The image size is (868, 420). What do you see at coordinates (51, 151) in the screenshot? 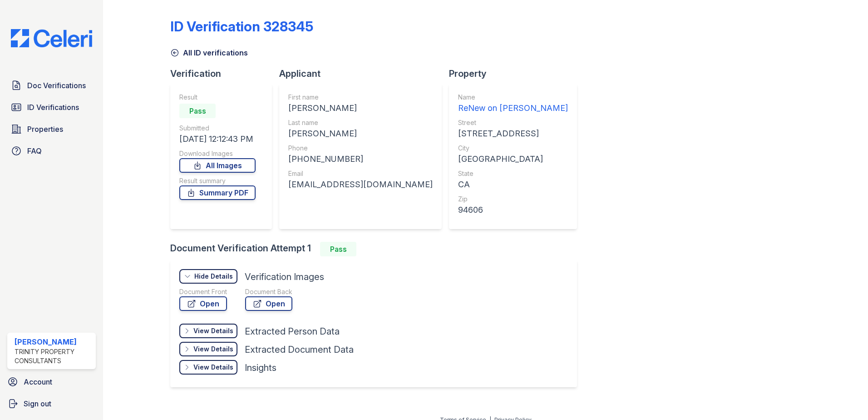
I see `a: FAQ` at bounding box center [51, 151].